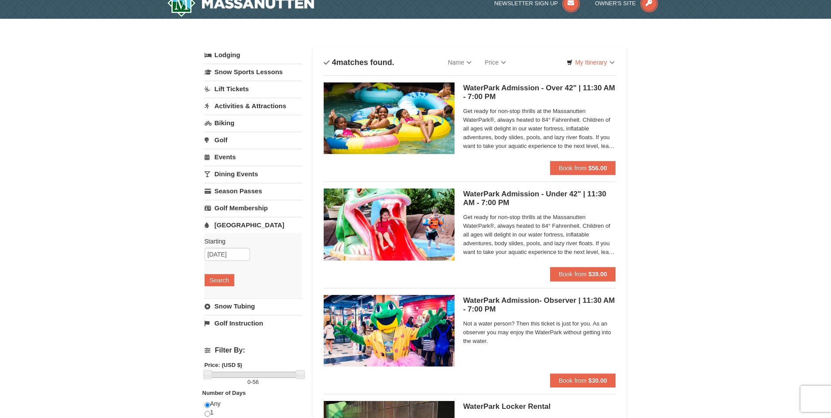 This screenshot has height=418, width=831. I want to click on h5: WaterPark Admission - Under 42" | 11:30 AM - 7:00 PM, so click(540, 198).